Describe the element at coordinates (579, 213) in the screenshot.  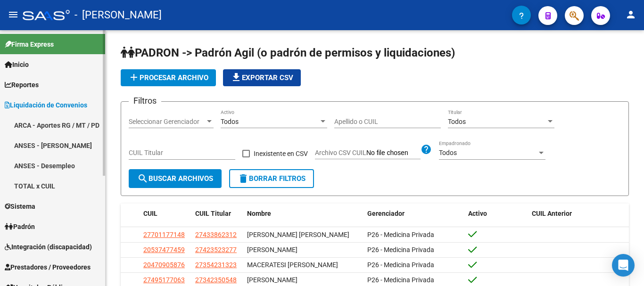
I see `datatable-header-cell: CUIL Anterior` at that location.